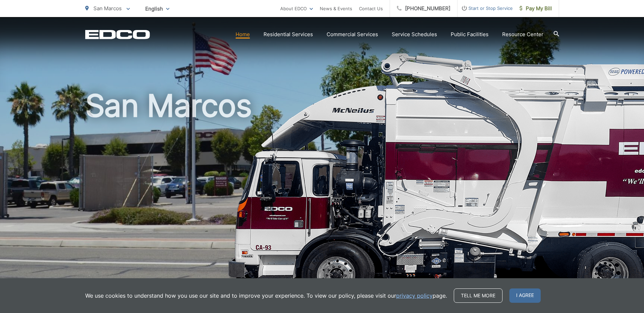  What do you see at coordinates (535, 8) in the screenshot?
I see `span: Pay My Bill` at bounding box center [535, 8].